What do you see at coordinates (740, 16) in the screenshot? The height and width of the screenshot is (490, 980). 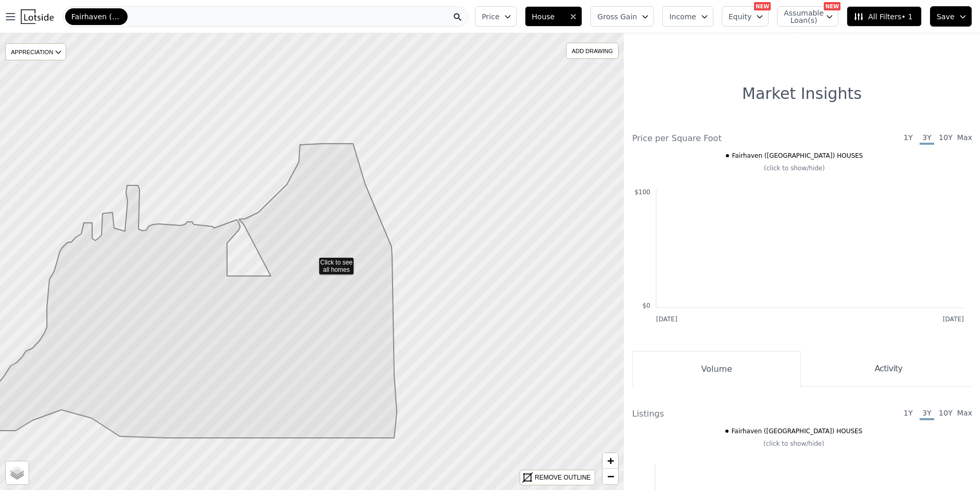 I see `span: Equity` at bounding box center [740, 16].